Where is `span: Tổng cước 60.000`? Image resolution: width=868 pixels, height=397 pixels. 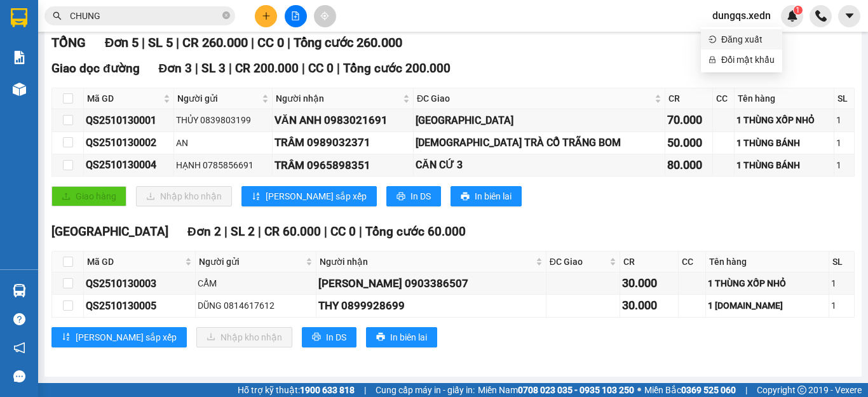
span: Tổng cước 60.000 is located at coordinates (415, 232).